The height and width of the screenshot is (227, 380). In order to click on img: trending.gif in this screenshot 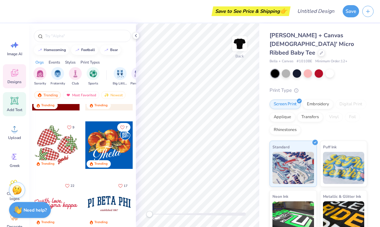, I will do `click(40, 95)`.